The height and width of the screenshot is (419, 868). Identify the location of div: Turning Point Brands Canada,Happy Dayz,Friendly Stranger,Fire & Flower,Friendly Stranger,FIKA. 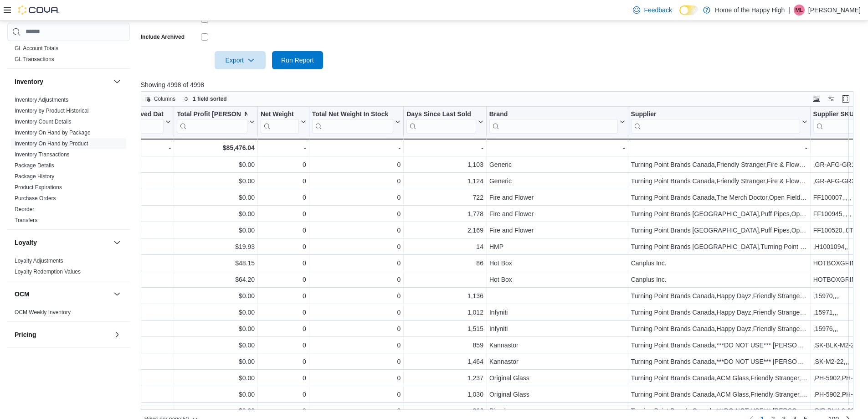
(719, 296).